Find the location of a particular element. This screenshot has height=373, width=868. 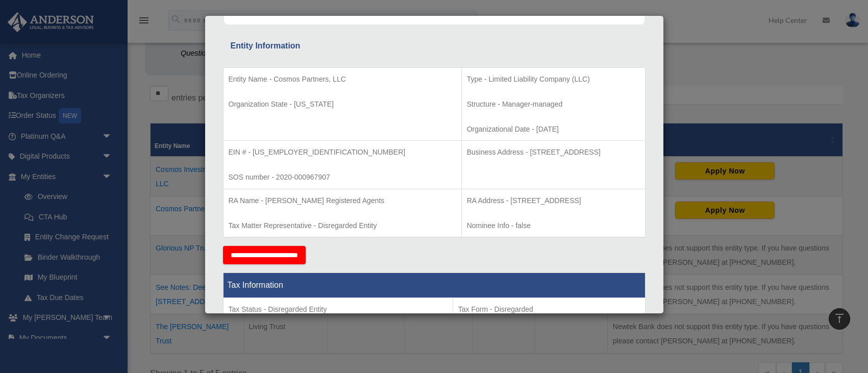

p: SOS number - 2020-000967907 is located at coordinates (342, 177).